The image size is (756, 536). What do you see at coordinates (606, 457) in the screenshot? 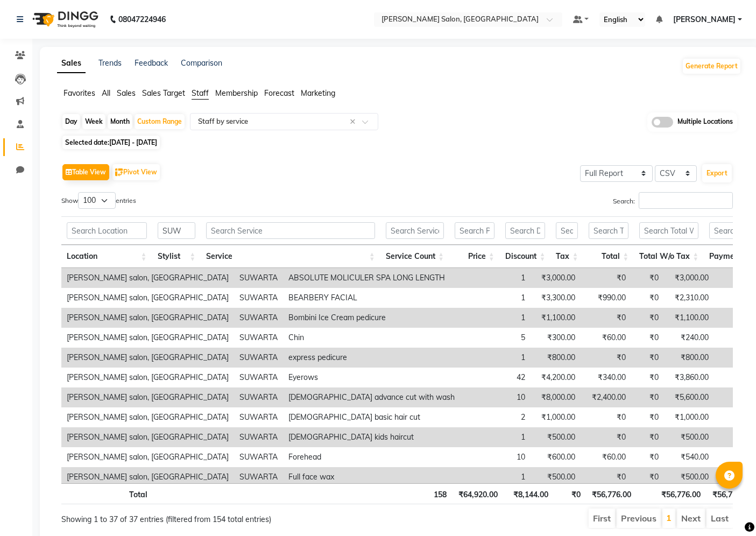
I see `td: ₹60.00` at bounding box center [606, 457].